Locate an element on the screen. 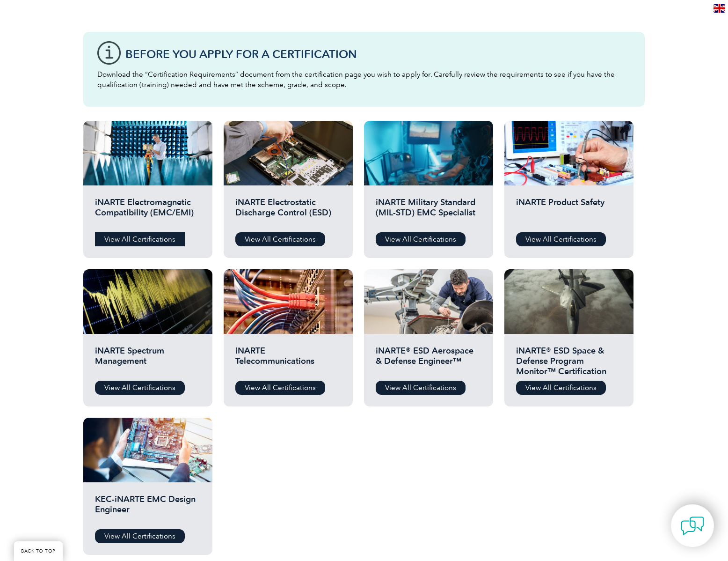 Image resolution: width=728 pixels, height=561 pixels. img: en is located at coordinates (719, 8).